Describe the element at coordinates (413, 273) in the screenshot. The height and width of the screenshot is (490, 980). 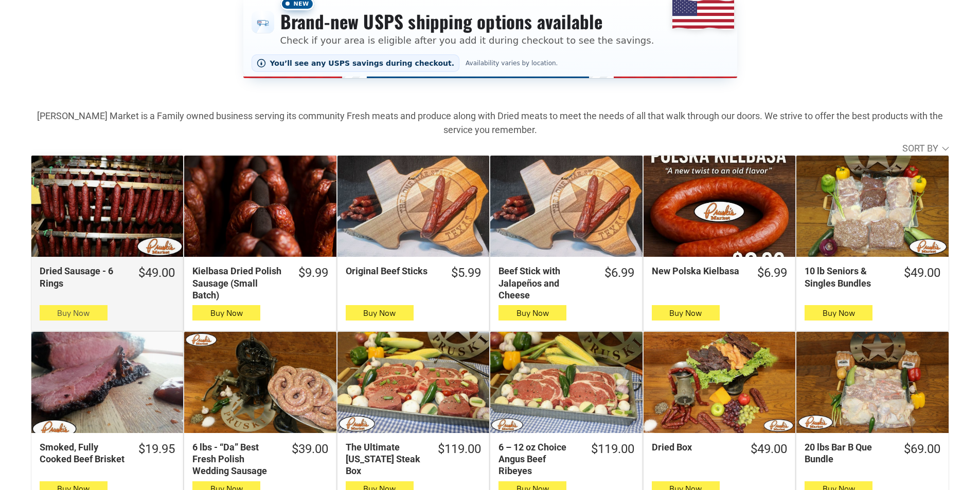
I see `a: $5.99Original Beef Sticks` at that location.